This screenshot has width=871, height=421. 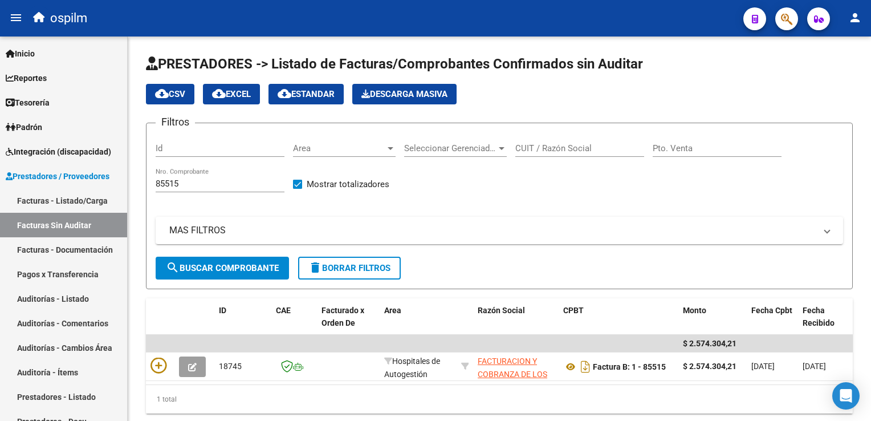 What do you see at coordinates (585, 367) in the screenshot?
I see `i: Descargar documento` at bounding box center [585, 367].